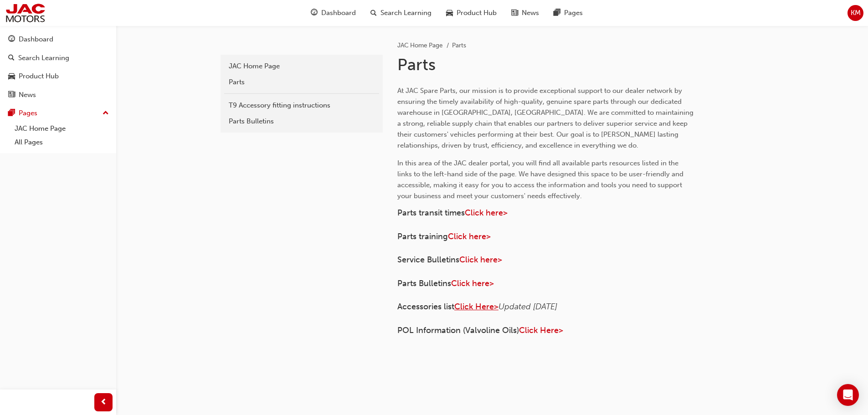 Image resolution: width=868 pixels, height=415 pixels. Describe the element at coordinates (58, 113) in the screenshot. I see `button: Pages` at that location.